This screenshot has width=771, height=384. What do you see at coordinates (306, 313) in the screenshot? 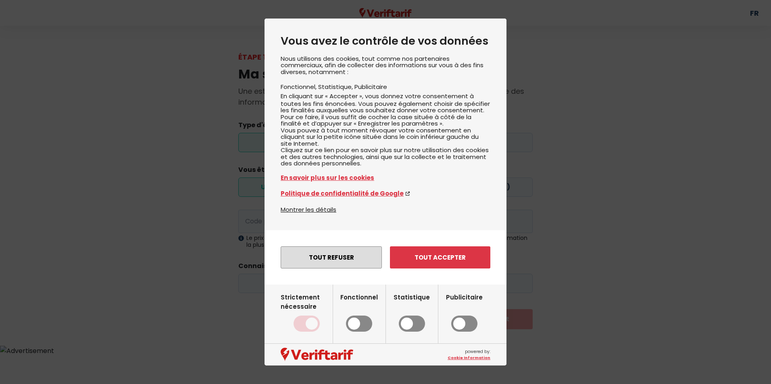
I see `label: Strictement nécessaire` at bounding box center [306, 313].